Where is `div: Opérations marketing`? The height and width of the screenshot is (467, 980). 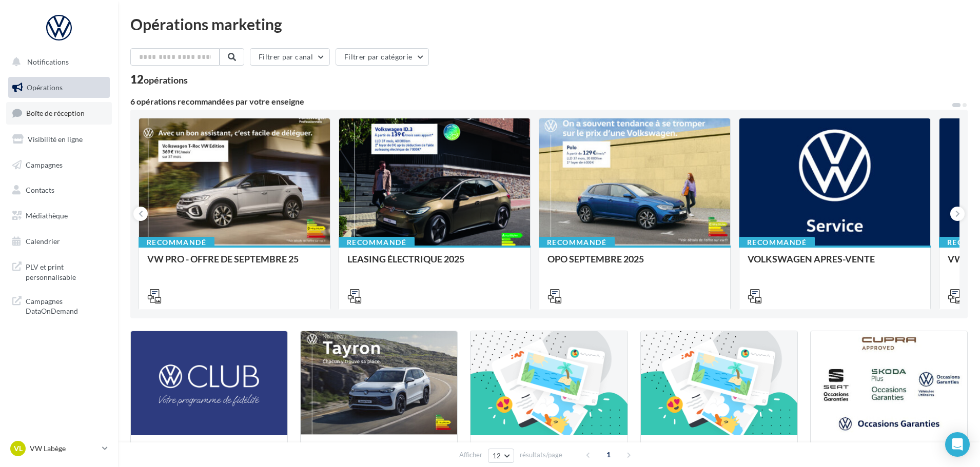
div: Opérations marketing is located at coordinates (549, 24).